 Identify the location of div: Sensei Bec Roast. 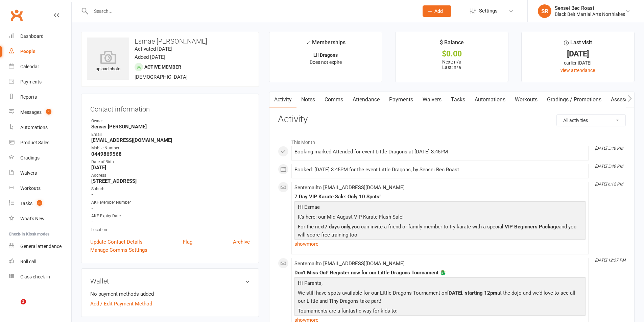
(590, 8).